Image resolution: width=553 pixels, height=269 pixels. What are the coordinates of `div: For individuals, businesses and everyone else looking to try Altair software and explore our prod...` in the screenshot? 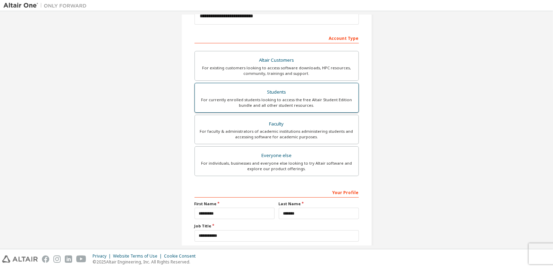 It's located at (276, 166).